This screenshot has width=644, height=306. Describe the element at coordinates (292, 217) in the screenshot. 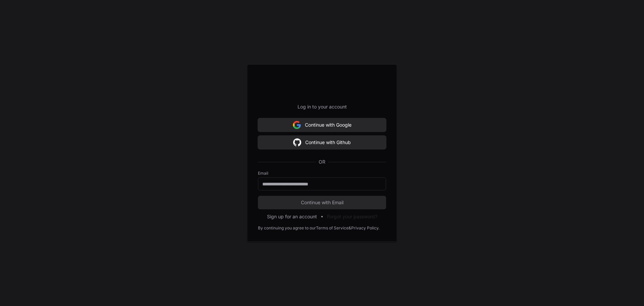

I see `button: Sign up for an account` at that location.